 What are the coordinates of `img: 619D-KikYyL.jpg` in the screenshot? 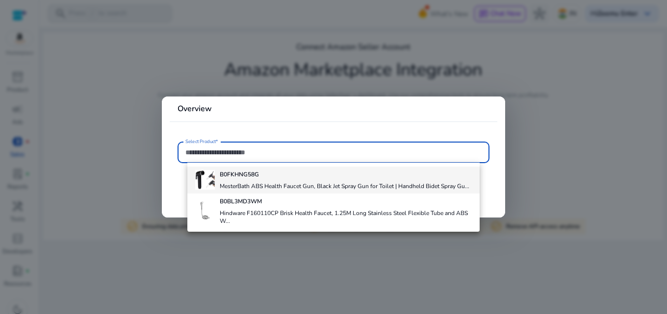 It's located at (205, 180).